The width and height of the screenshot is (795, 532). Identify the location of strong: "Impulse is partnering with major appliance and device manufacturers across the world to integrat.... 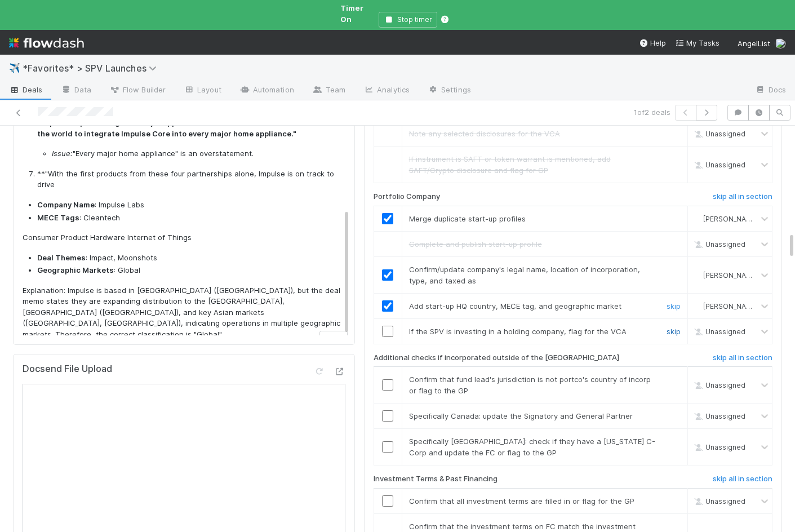
(182, 128).